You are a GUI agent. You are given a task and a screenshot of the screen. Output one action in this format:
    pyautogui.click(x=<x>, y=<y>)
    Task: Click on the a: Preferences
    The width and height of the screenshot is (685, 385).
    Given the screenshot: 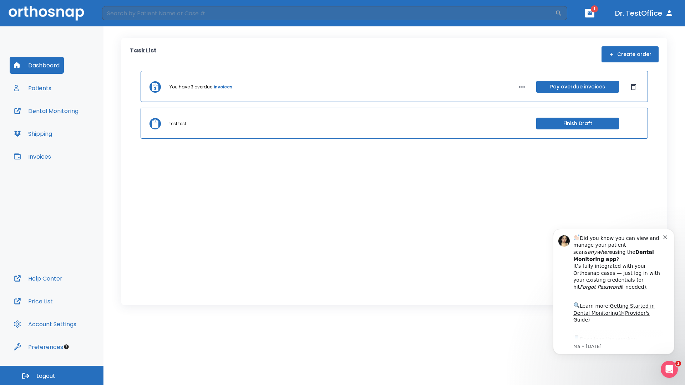 What is the action you would take?
    pyautogui.click(x=39, y=347)
    